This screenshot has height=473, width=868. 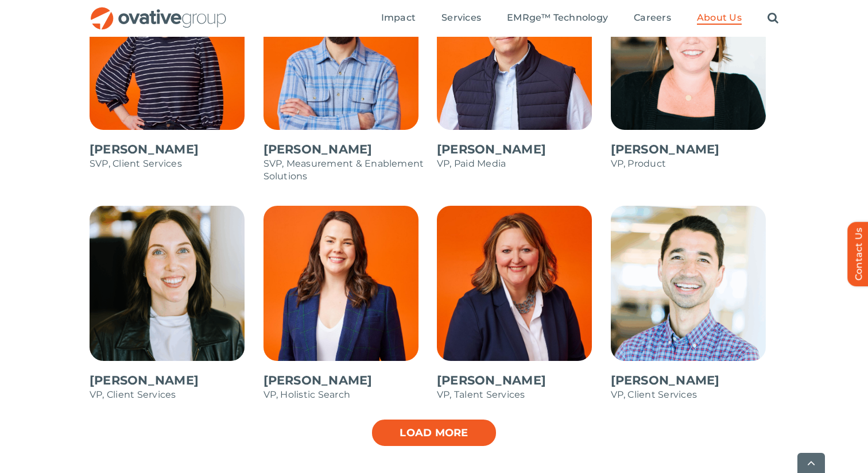 I want to click on a: EMRge™ Technology, so click(x=558, y=18).